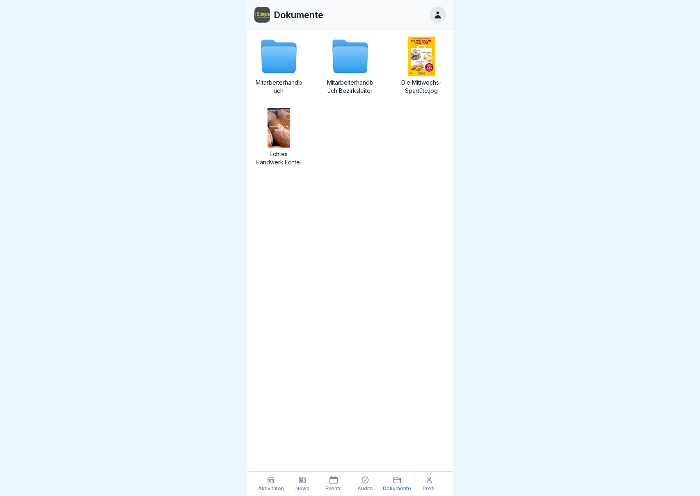 The image size is (700, 496). Describe the element at coordinates (365, 488) in the screenshot. I see `p: Audits` at that location.